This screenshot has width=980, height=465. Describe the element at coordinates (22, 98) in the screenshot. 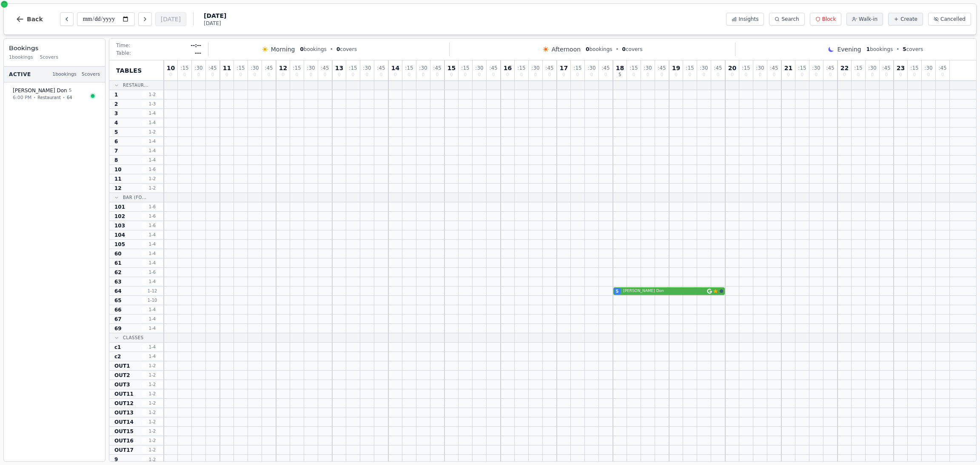

I see `span: 6:00 PM` at that location.